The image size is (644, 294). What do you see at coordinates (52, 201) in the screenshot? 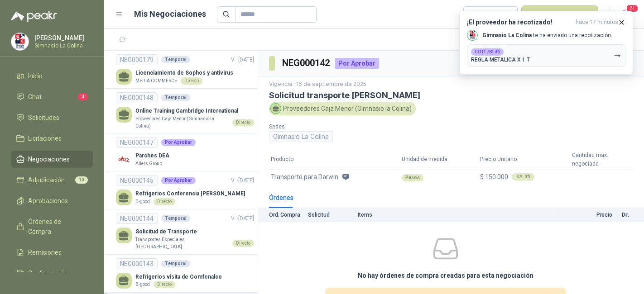
I see `a: Aprobaciones` at bounding box center [52, 201].